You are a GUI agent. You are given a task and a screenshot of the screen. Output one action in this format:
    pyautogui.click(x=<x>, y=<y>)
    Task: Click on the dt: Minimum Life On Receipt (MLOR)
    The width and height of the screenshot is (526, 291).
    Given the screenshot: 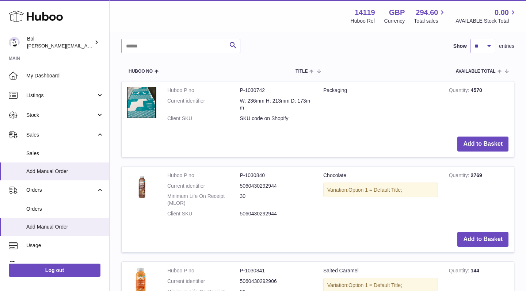 What is the action you would take?
    pyautogui.click(x=204, y=200)
    